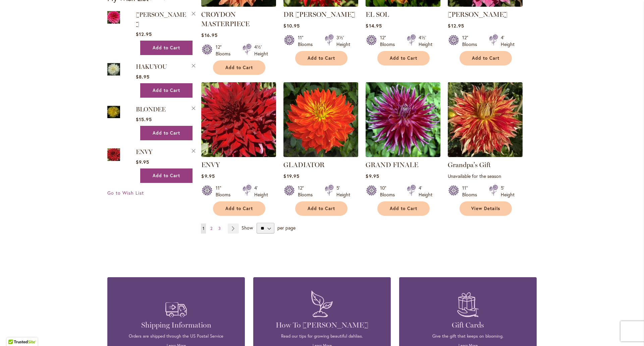 This screenshot has height=346, width=644. What do you see at coordinates (321, 5) in the screenshot?
I see `a: DR LES` at bounding box center [321, 5].